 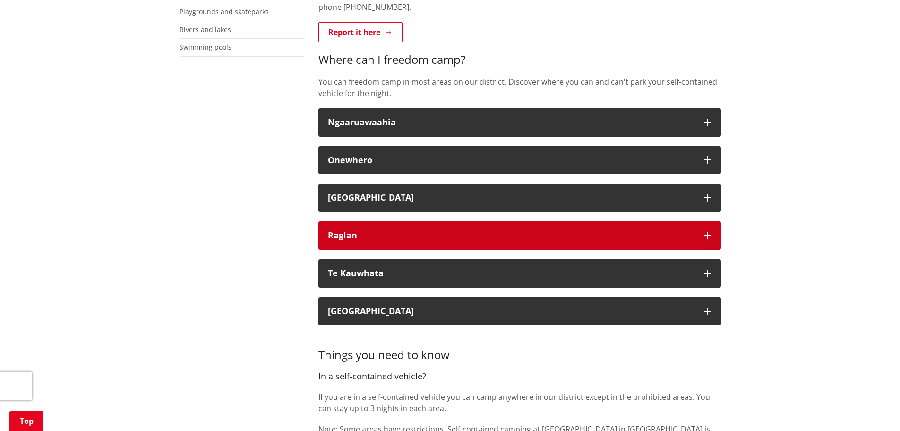 What do you see at coordinates (520, 60) in the screenshot?
I see `h3: Where can I freedom camp?` at bounding box center [520, 60].